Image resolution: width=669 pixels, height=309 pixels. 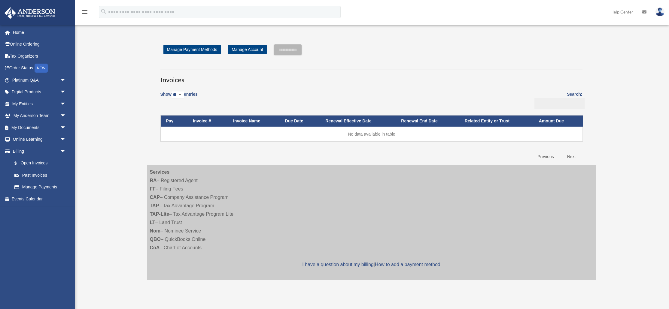 I want to click on a: My Entitiesarrow_drop_down, so click(x=40, y=104).